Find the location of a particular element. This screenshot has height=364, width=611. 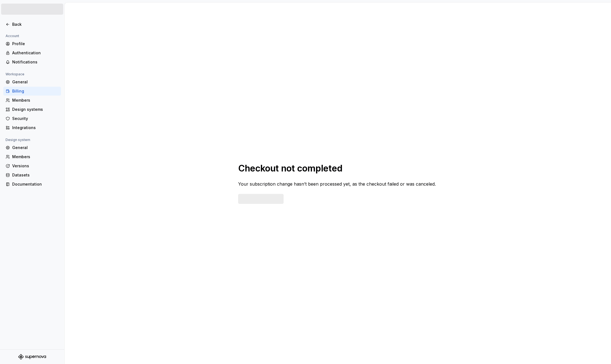

div: Billing is located at coordinates (36, 91).